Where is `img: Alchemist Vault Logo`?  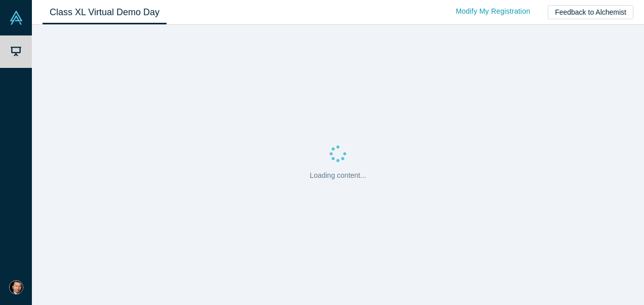
img: Alchemist Vault Logo is located at coordinates (16, 18).